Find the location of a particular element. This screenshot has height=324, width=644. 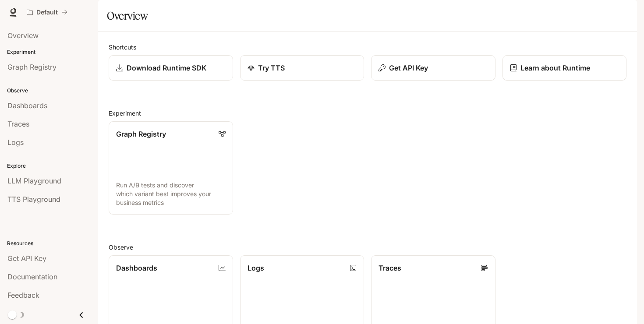

p: Default is located at coordinates (47, 12).